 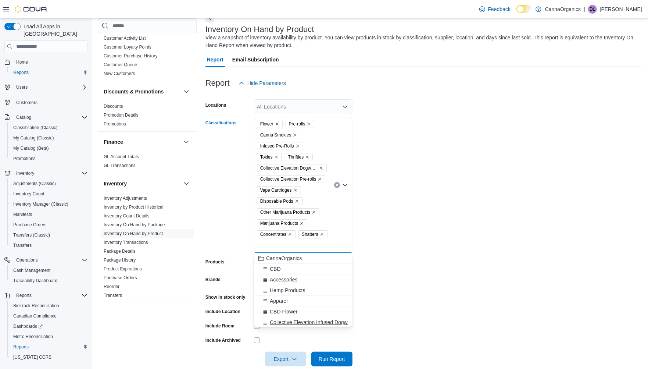 What do you see at coordinates (24, 117) in the screenshot?
I see `span: Catalog` at bounding box center [24, 117].